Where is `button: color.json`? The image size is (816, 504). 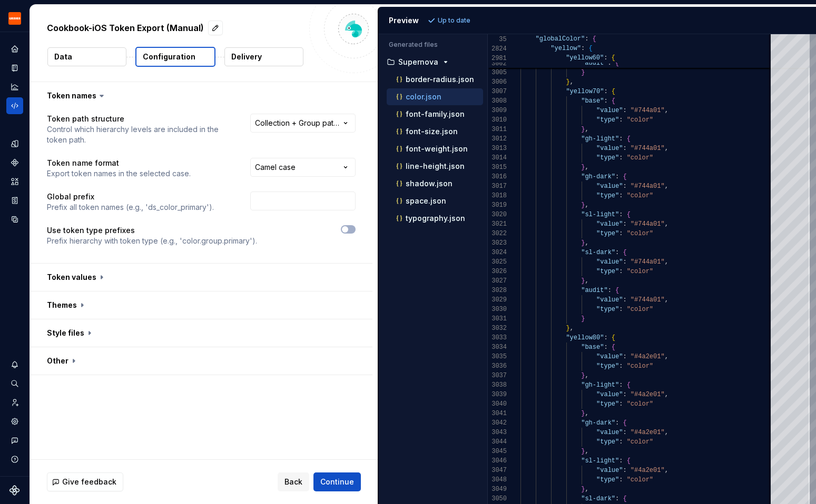 button: color.json is located at coordinates (434, 97).